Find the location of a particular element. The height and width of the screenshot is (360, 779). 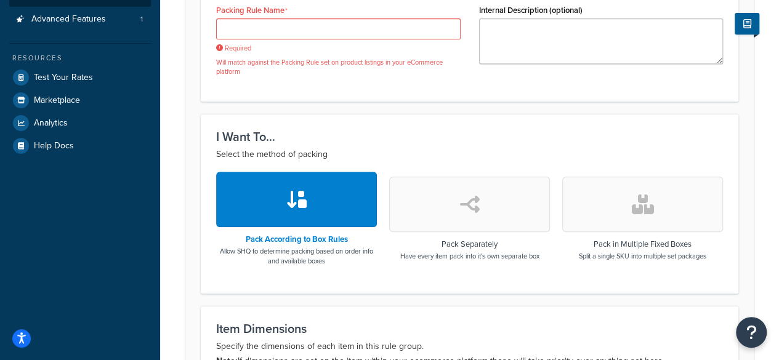

button: Open Resource Center is located at coordinates (752, 333).